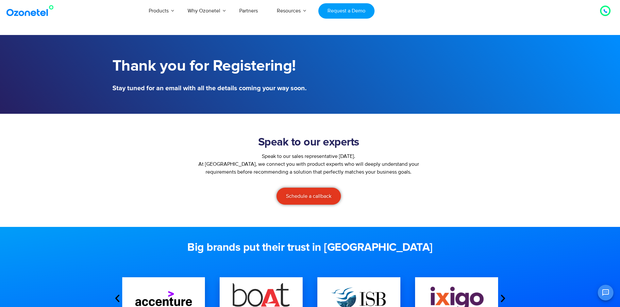  Describe the element at coordinates (605, 292) in the screenshot. I see `button: Open chat` at that location.